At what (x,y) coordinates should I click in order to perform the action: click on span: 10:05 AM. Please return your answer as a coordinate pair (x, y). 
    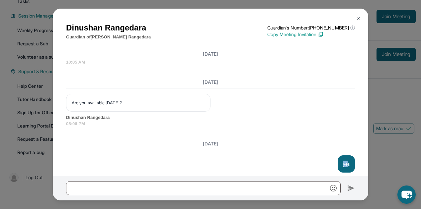
    Looking at the image, I should click on (210, 62).